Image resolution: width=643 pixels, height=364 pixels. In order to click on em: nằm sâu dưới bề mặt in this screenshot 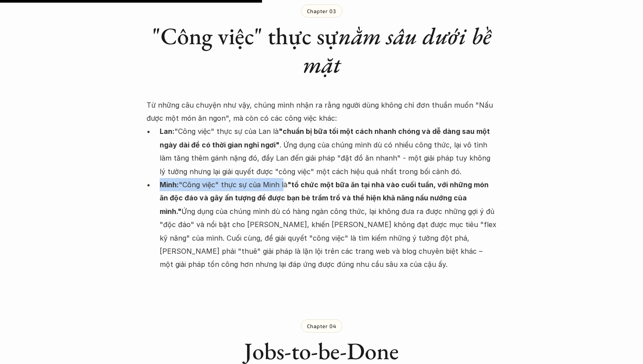, I will do `click(399, 50)`.